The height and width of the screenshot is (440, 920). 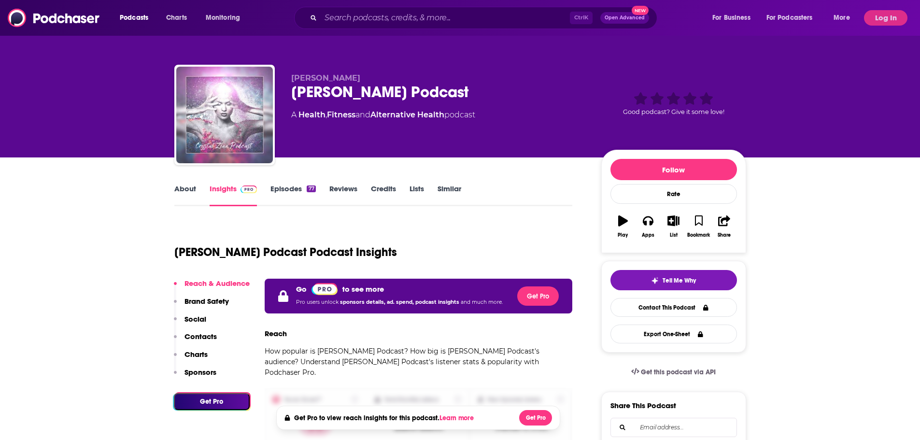 I want to click on button: List, so click(x=673, y=227).